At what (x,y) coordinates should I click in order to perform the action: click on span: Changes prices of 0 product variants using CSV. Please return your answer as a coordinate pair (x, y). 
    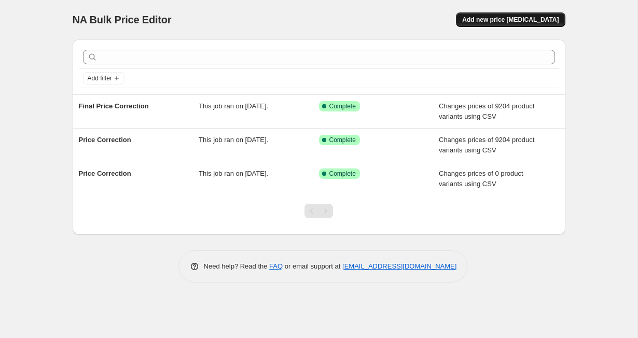
    Looking at the image, I should click on (481, 178).